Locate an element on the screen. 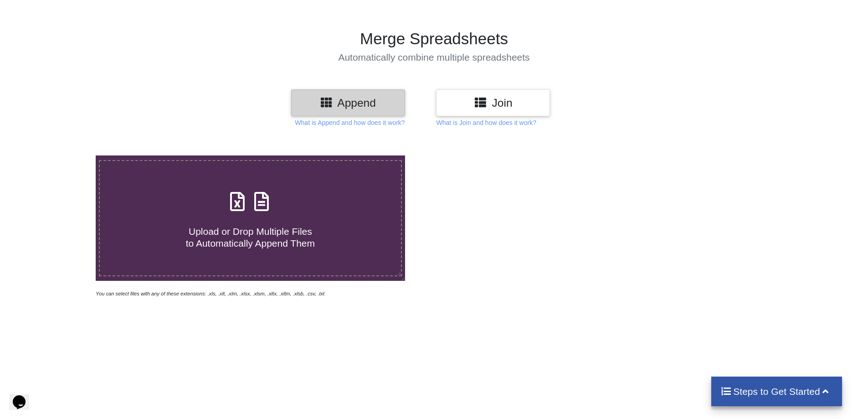 The width and height of the screenshot is (868, 419). p: What is Join and how does it work? is located at coordinates (486, 123).